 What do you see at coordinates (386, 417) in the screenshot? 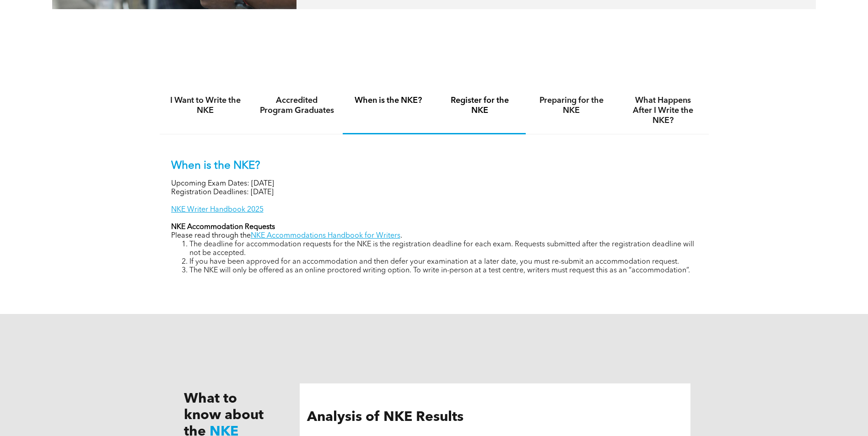
I see `span: Analysis of NKE Results` at bounding box center [386, 417].